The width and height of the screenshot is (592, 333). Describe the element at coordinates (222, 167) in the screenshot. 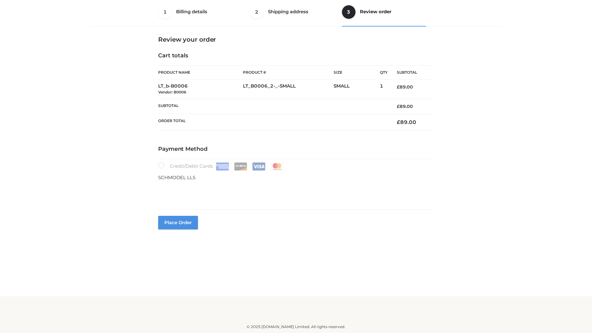

I see `img: Amex` at that location.